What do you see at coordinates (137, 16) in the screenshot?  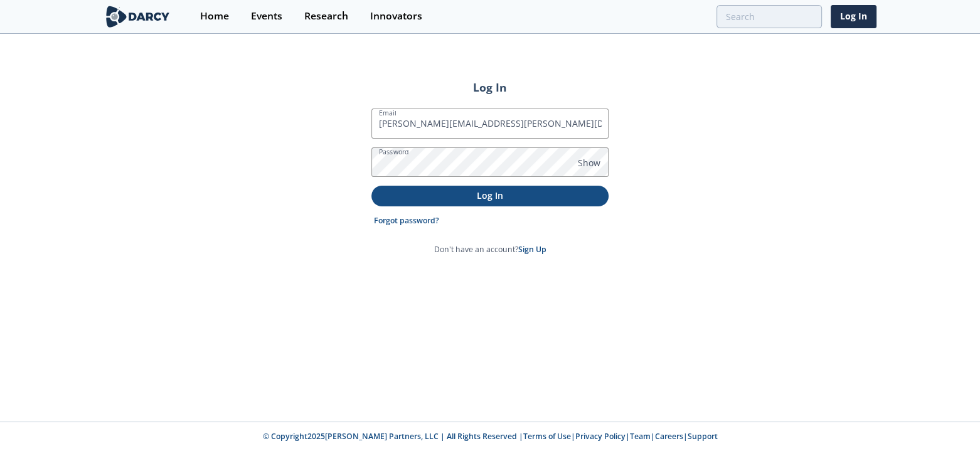 I see `img: logo-wide.svg` at bounding box center [137, 16].